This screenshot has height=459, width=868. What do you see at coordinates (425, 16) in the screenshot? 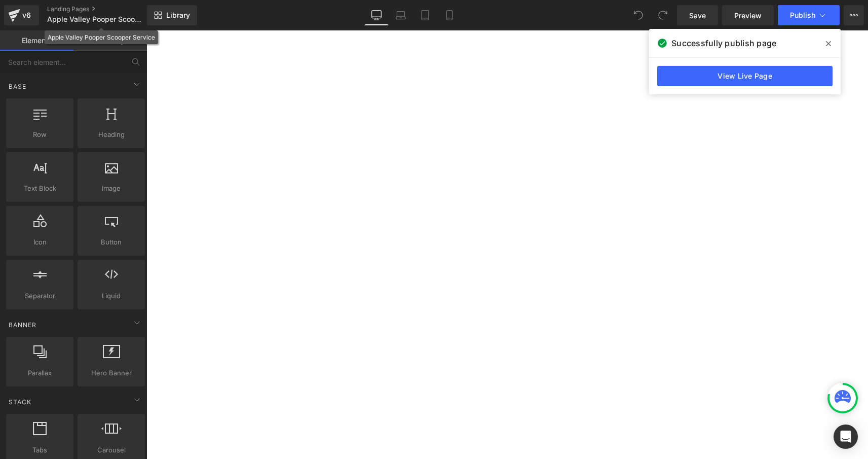
I see `a: Tablet` at bounding box center [425, 16].